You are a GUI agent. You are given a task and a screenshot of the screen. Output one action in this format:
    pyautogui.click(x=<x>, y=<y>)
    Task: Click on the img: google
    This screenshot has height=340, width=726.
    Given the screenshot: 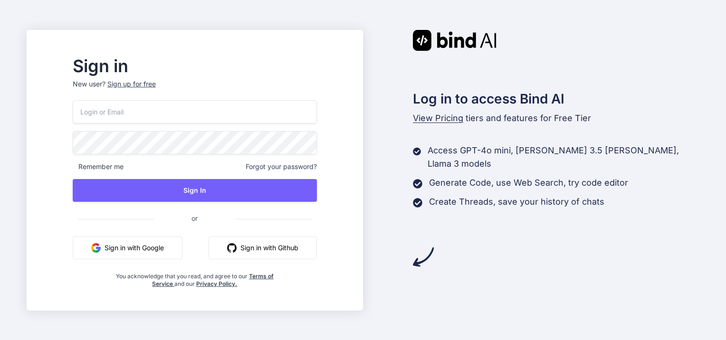 What is the action you would take?
    pyautogui.click(x=96, y=248)
    